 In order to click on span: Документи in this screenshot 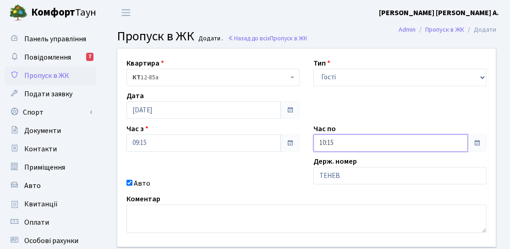, I will do `click(43, 131)`.